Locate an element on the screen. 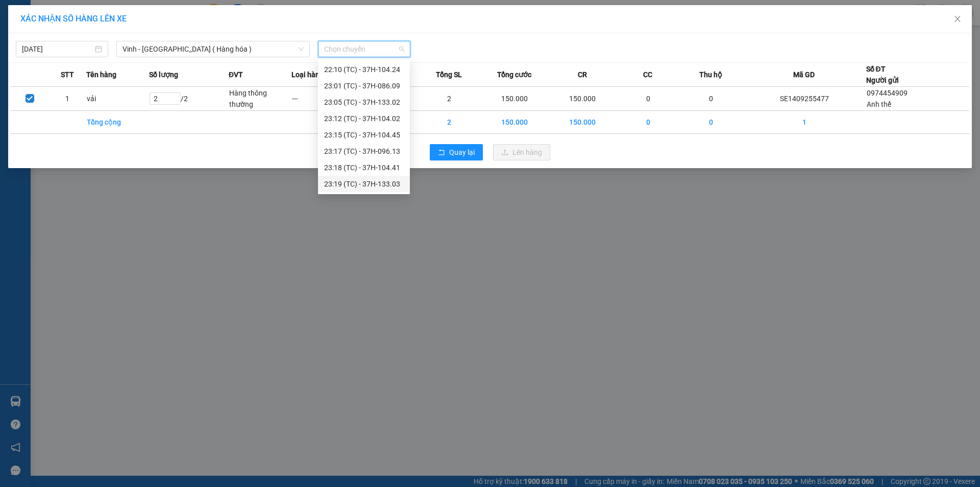 This screenshot has height=487, width=980. div: 23:01 (TC) - 37H-086.09 is located at coordinates (364, 86).